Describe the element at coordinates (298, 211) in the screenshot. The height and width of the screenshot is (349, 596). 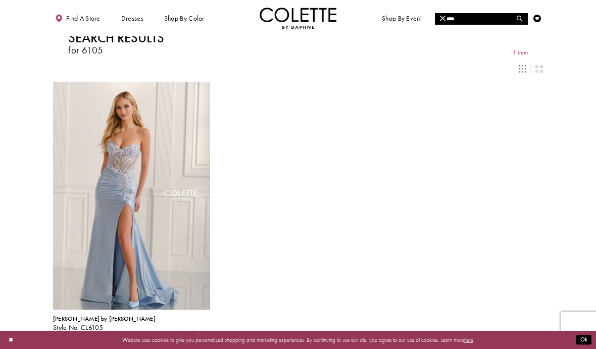
I see `div: Product List` at that location.